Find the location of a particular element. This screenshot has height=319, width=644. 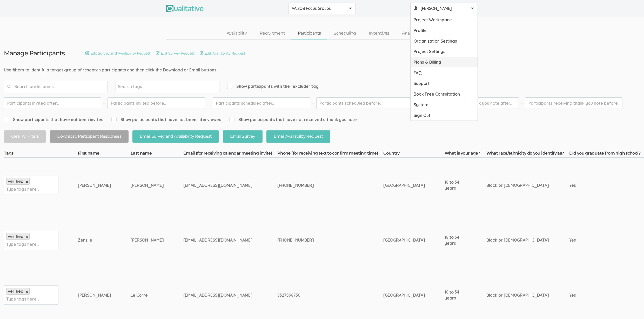

a: Edit Survey and Availability Request is located at coordinates (118, 53).